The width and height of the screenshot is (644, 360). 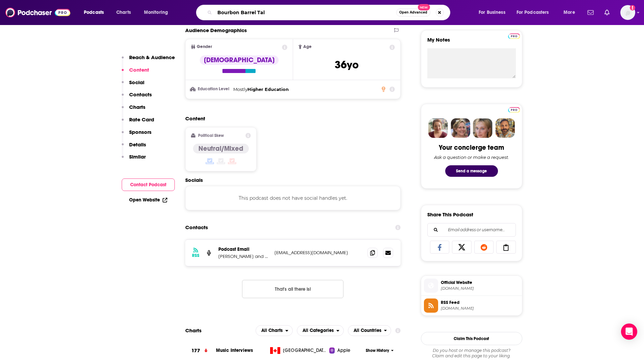 What do you see at coordinates (216, 30) in the screenshot?
I see `h2: Audience Demographics` at bounding box center [216, 30].